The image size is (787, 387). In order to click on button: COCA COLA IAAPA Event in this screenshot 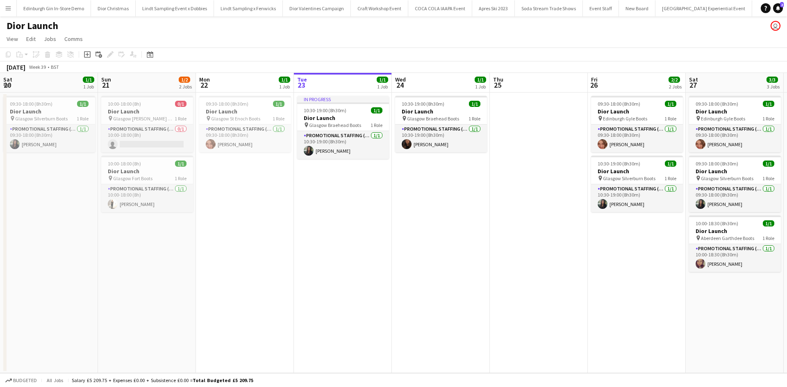, I will do `click(440, 8)`.